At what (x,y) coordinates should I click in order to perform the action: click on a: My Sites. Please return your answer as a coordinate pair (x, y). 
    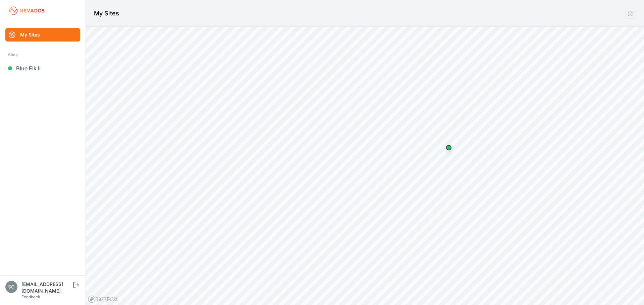
    Looking at the image, I should click on (43, 35).